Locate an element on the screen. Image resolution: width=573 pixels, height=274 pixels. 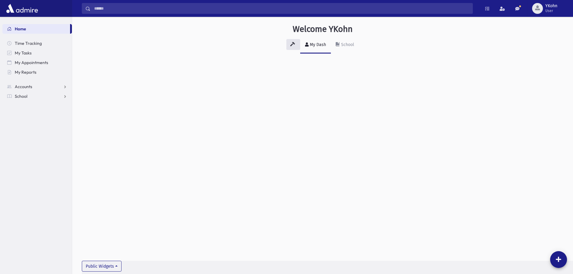
span: School is located at coordinates (21, 96).